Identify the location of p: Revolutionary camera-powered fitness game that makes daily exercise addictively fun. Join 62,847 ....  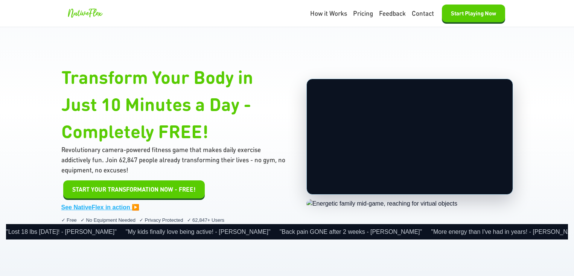
(175, 160).